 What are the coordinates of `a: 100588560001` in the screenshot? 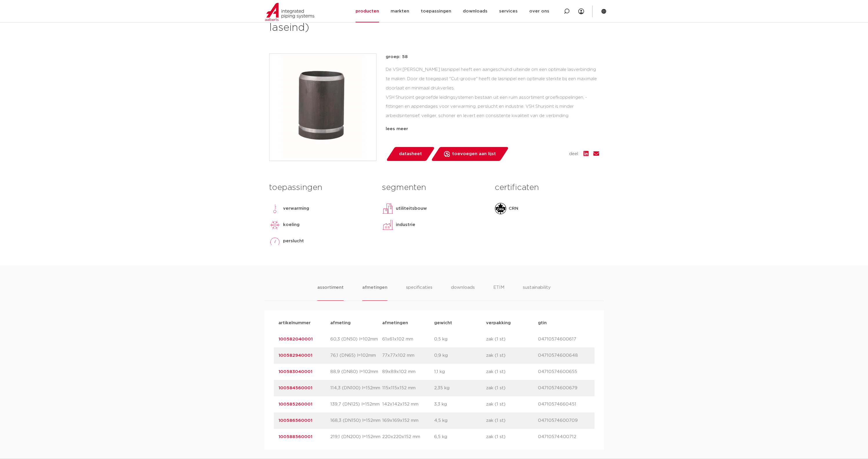 It's located at (296, 436).